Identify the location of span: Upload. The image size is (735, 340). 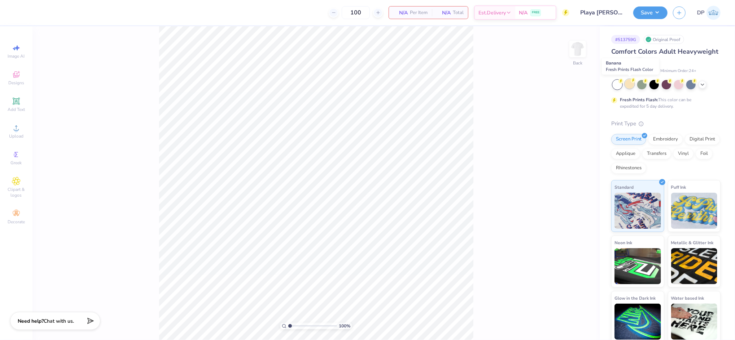
(16, 136).